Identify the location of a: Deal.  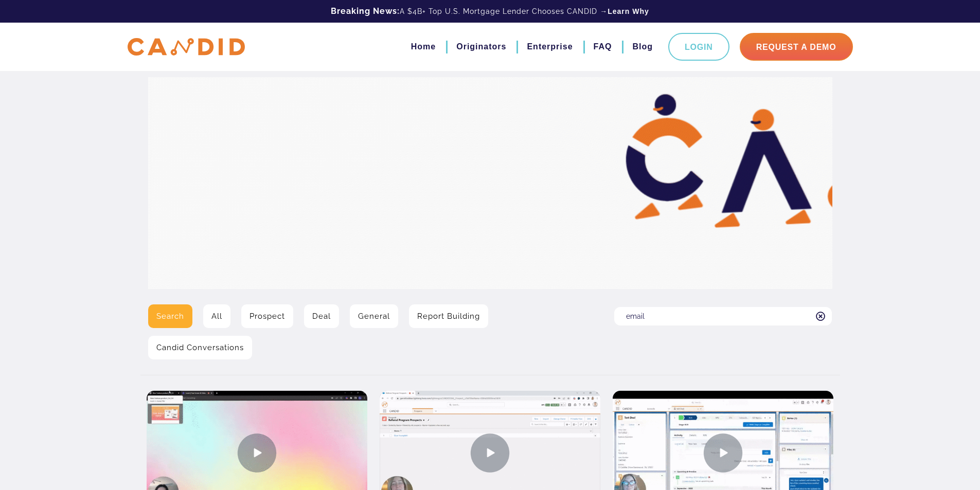
(321, 316).